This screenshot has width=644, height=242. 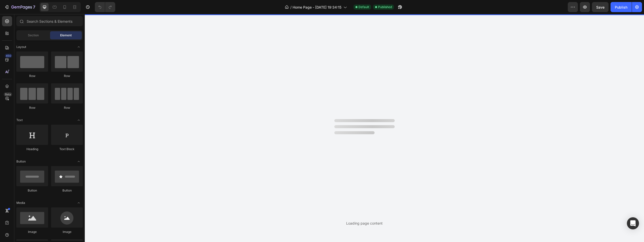 I want to click on div: Publish, so click(x=621, y=7).